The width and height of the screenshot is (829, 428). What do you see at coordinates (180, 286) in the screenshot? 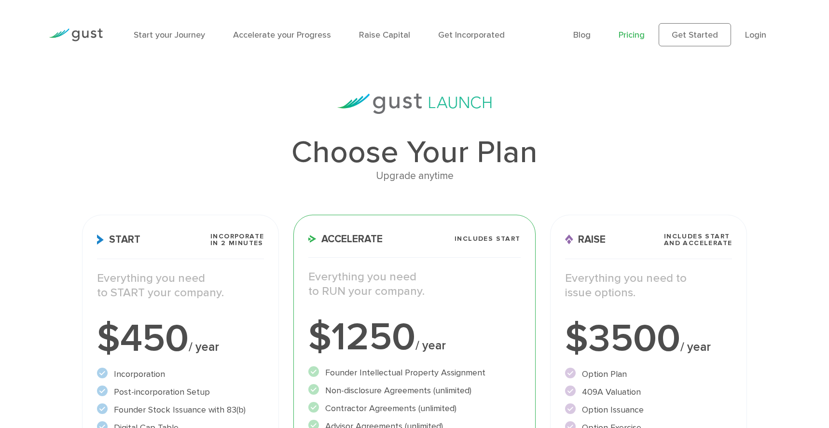
I see `p: Everything you need to START your company.` at bounding box center [180, 286].